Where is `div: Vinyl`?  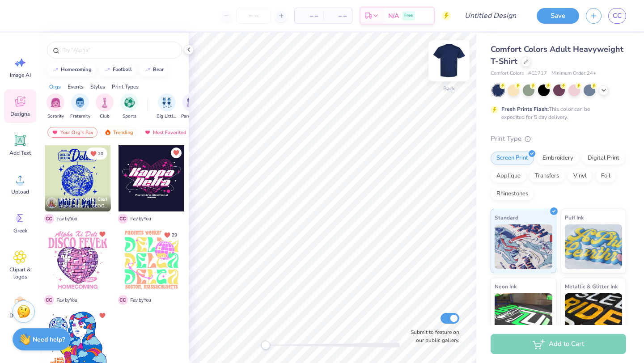
div: Vinyl is located at coordinates (580, 176).